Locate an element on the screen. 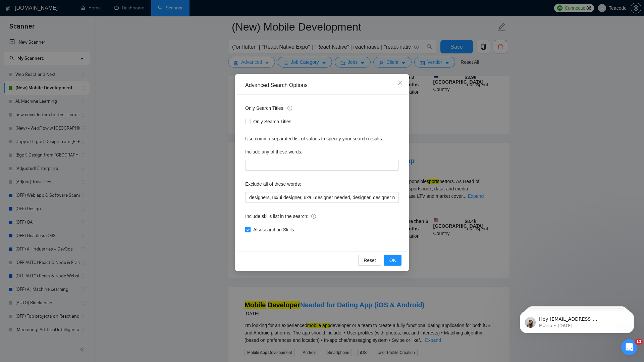  span: close is located at coordinates (400, 82).